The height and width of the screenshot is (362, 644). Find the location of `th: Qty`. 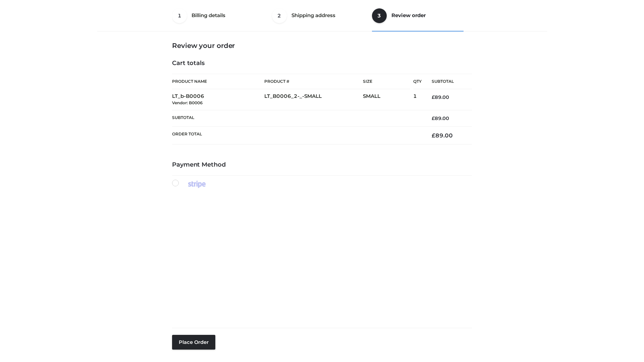

th: Qty is located at coordinates (417, 81).